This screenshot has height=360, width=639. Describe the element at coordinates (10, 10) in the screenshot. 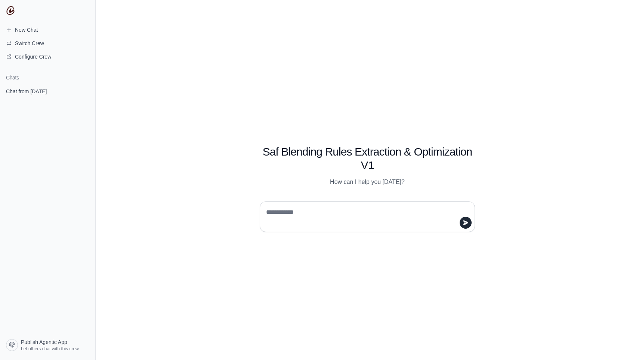

I see `img: CrewAI Logo` at that location.